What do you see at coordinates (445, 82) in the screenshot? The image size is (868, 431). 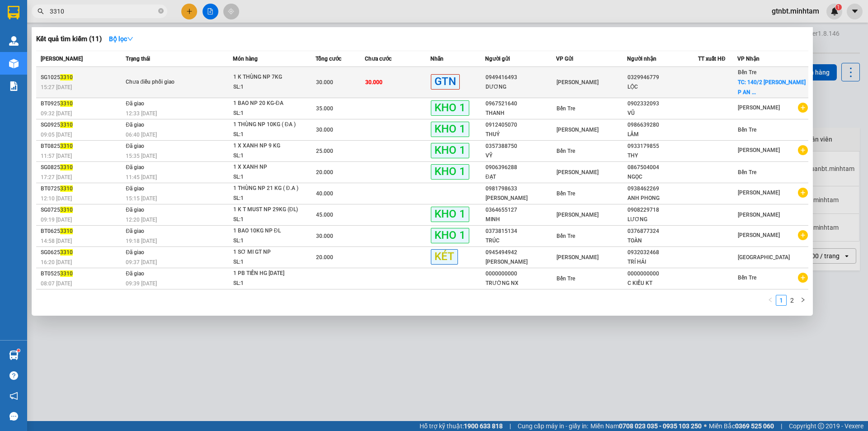 I see `span: GTN` at bounding box center [445, 82].